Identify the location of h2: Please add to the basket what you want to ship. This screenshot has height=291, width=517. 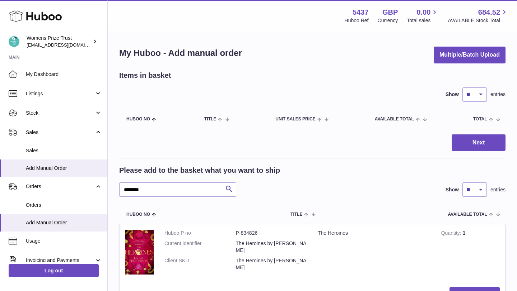
(200, 171).